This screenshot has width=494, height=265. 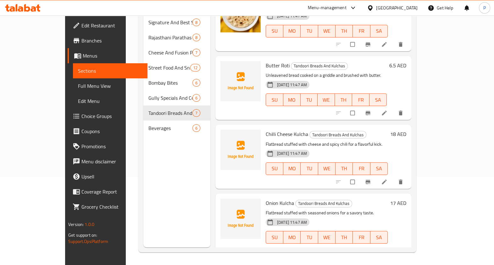 What do you see at coordinates (108, 161) in the screenshot?
I see `a: Menu disclaimer` at bounding box center [108, 161].